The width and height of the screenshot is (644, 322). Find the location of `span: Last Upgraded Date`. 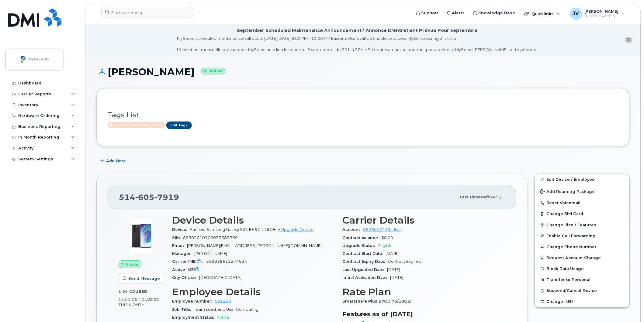

span: Last Upgraded Date is located at coordinates (365, 270).